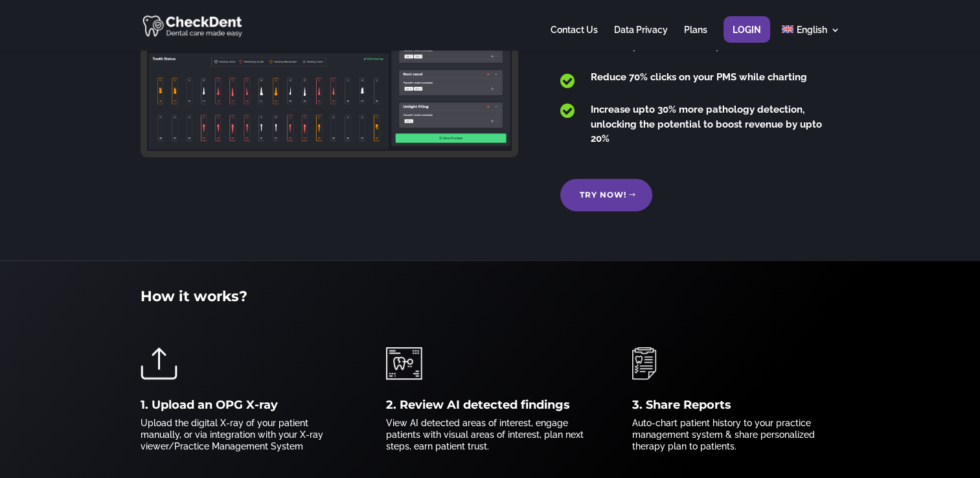  I want to click on span: 3. Share Reports, so click(682, 405).